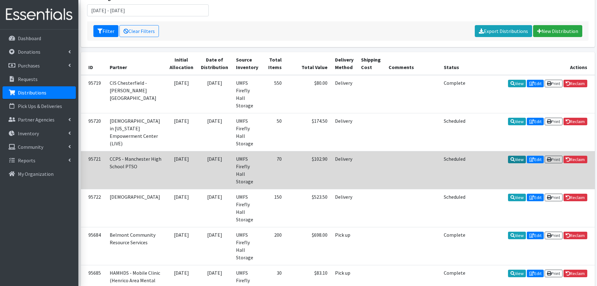 This screenshot has height=286, width=597. Describe the element at coordinates (503, 31) in the screenshot. I see `a: Export Distributions` at that location.